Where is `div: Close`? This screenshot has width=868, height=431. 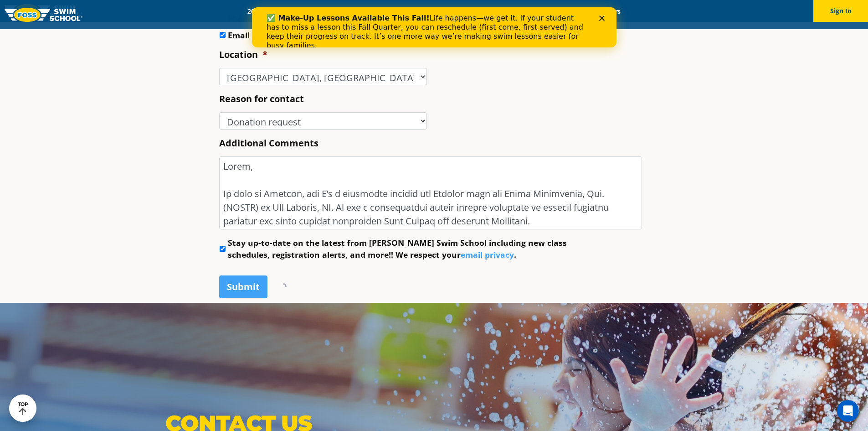
div: Close is located at coordinates (352, 11).